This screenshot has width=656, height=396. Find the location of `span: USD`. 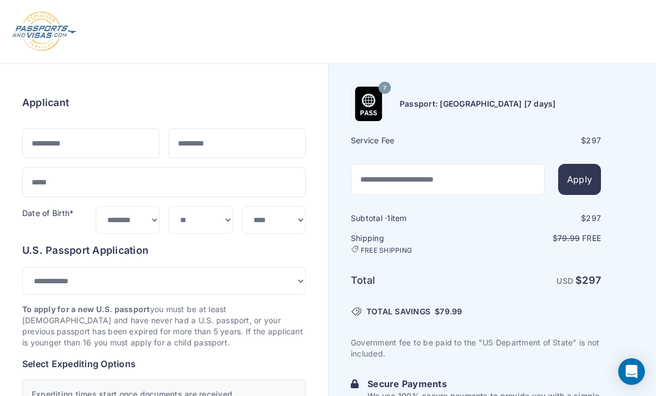

span: USD is located at coordinates (565, 281).